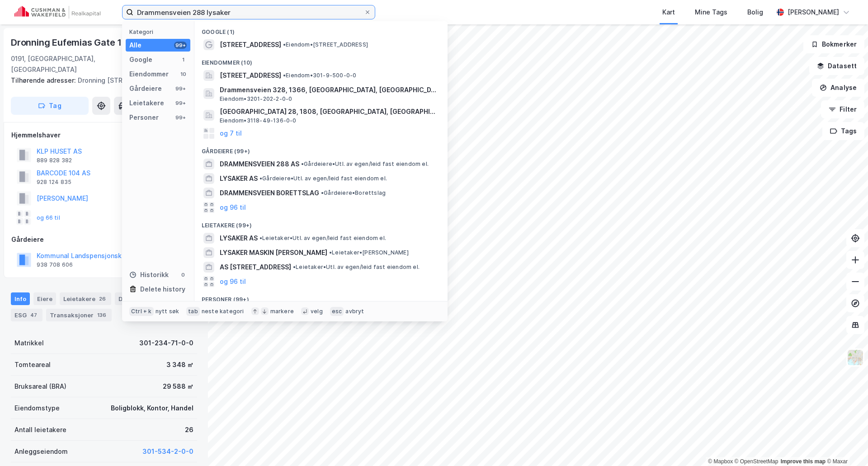  What do you see at coordinates (321, 149) in the screenshot?
I see `div: Gårdeiere (99+)` at bounding box center [321, 149].